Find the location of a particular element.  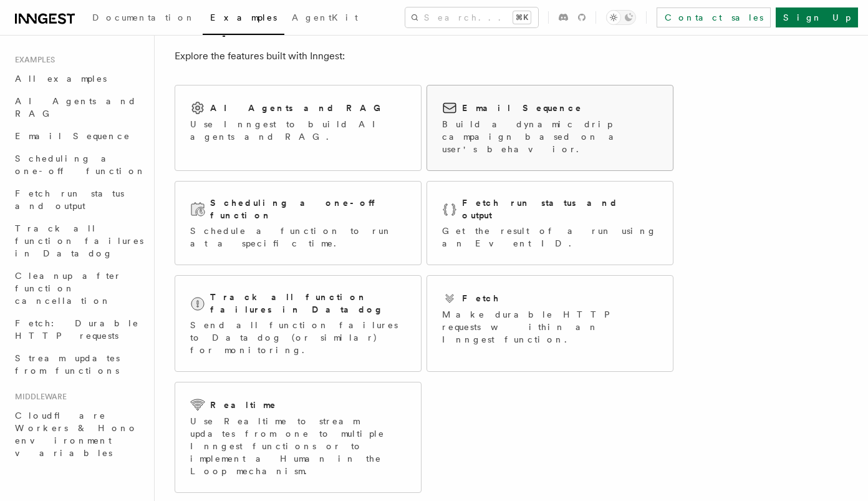

p: Use Inngest to build AI agents and RAG. is located at coordinates (298, 130).